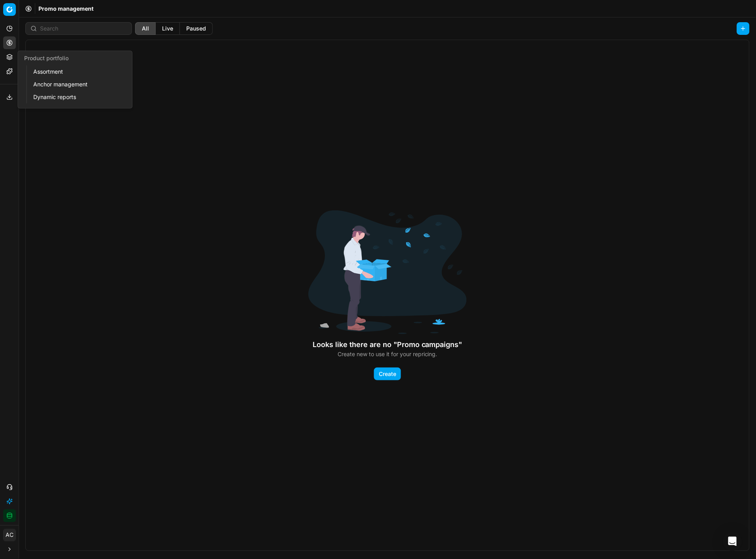 The height and width of the screenshot is (559, 756). Describe the element at coordinates (196, 28) in the screenshot. I see `button: paused` at that location.